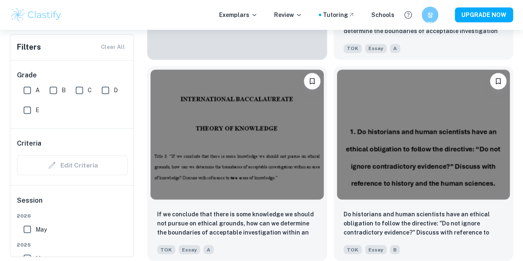 The width and height of the screenshot is (523, 261). What do you see at coordinates (116, 90) in the screenshot?
I see `span: D` at bounding box center [116, 90].